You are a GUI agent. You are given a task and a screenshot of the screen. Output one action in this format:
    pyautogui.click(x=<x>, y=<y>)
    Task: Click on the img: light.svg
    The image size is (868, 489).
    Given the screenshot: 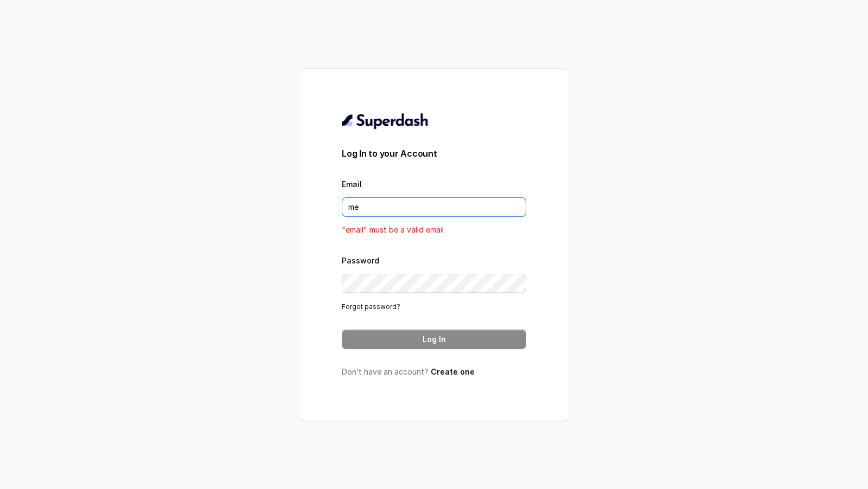 What is the action you would take?
    pyautogui.click(x=385, y=121)
    